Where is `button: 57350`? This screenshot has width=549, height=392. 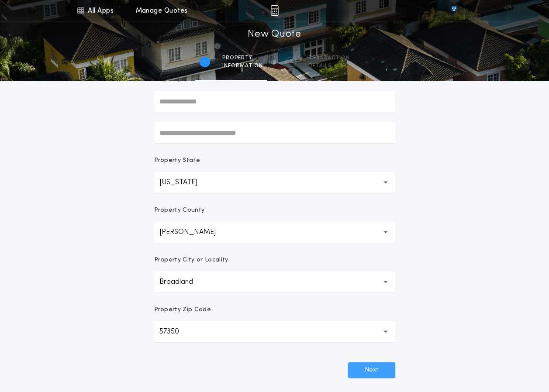
button: 57350 is located at coordinates (275, 332).